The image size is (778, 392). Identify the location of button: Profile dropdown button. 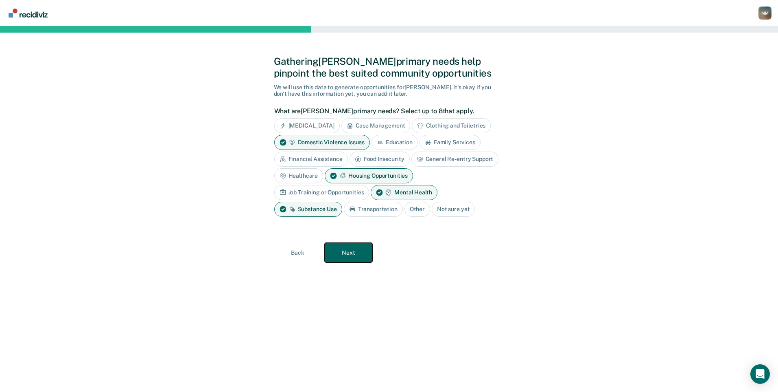
(765, 13).